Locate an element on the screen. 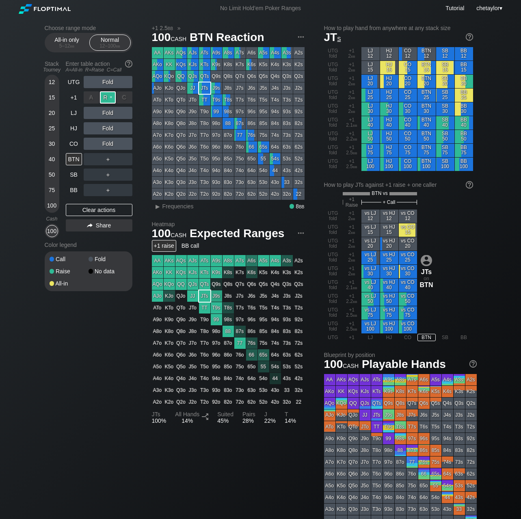 The image size is (521, 519). div: KTs is located at coordinates (205, 65).